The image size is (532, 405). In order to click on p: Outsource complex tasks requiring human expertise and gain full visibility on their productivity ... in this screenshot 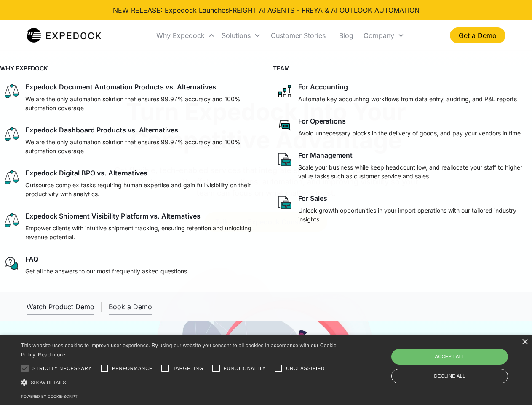, I will do `click(140, 189)`.